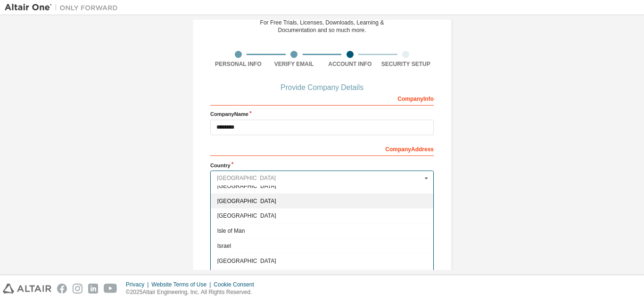 The width and height of the screenshot is (644, 302). I want to click on div: Cookie Consent, so click(236, 284).